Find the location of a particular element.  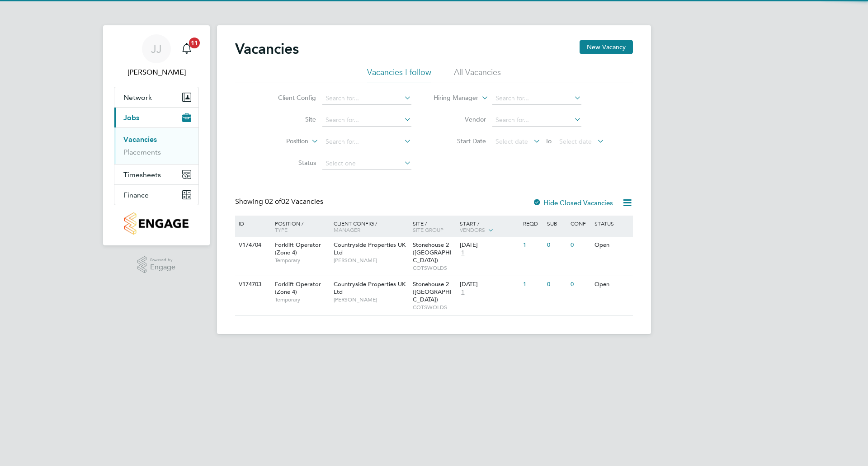

div: Status is located at coordinates (611, 223).